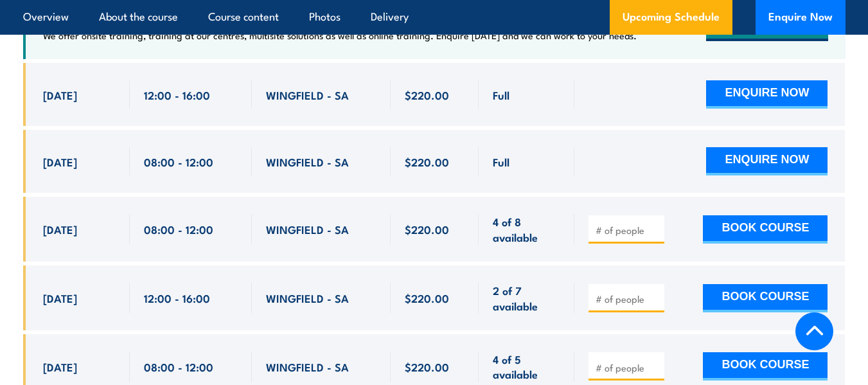 This screenshot has height=385, width=868. Describe the element at coordinates (526, 297) in the screenshot. I see `span: 2 of 7 available` at that location.